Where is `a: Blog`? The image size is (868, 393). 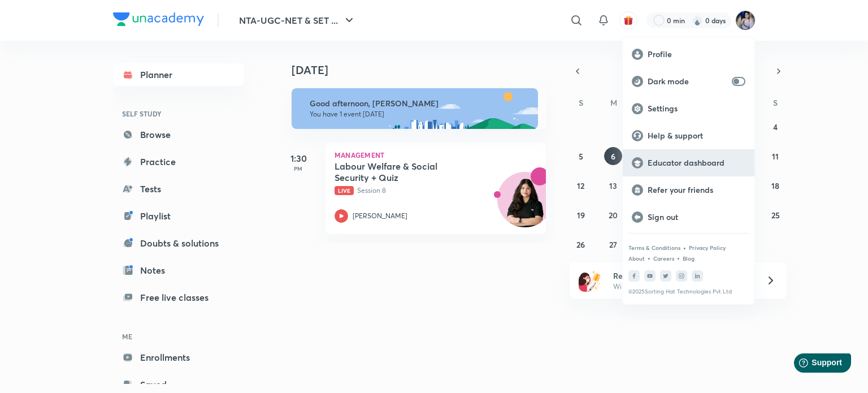
a: Blog is located at coordinates (688, 259).